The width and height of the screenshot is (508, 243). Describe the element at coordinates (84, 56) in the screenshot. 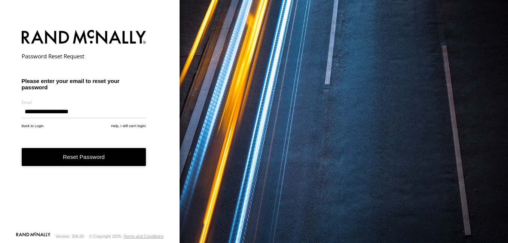

I see `h2: Password Reset Request` at that location.